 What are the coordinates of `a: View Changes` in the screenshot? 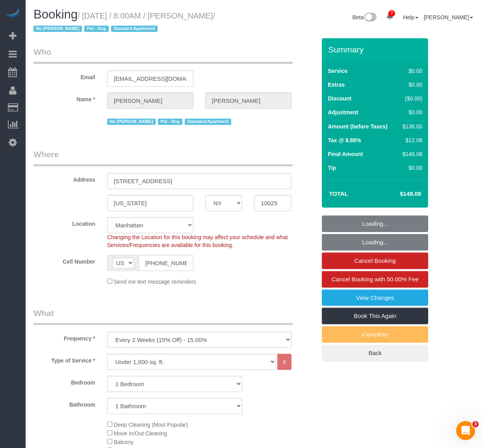 It's located at (375, 298).